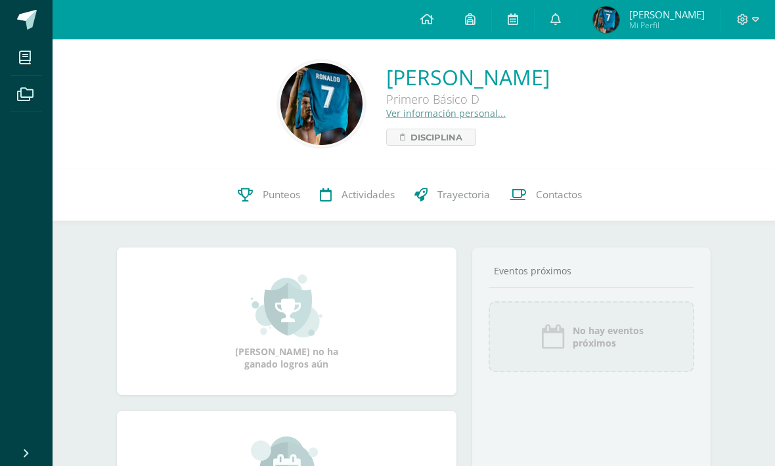  Describe the element at coordinates (321, 104) in the screenshot. I see `img: 2a61fca30ae41f5d73ba68a027fb56e5.png` at that location.